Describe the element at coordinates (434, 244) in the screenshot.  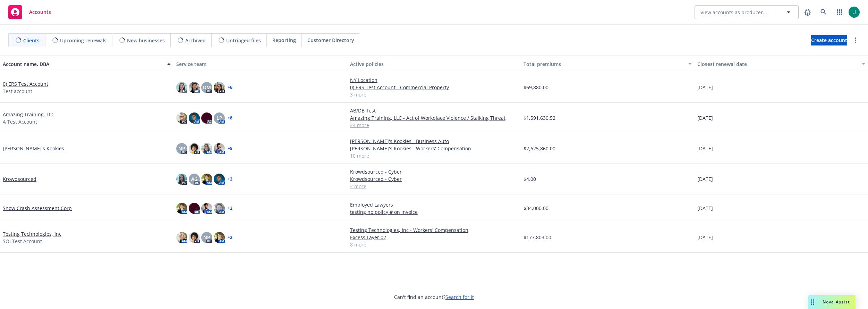
I see `a: 8 more` at that location.